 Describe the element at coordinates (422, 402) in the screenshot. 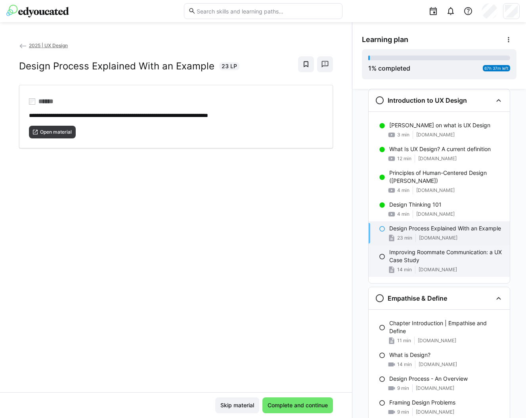

I see `p: Framing Design Problems` at that location.